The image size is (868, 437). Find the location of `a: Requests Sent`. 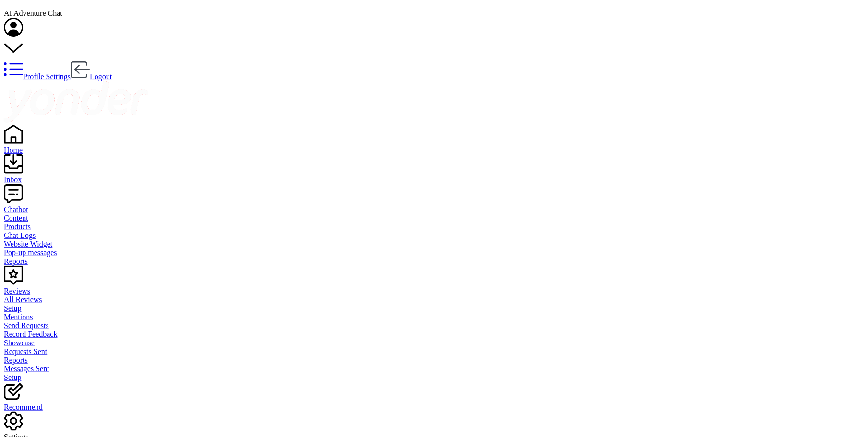

a: Requests Sent is located at coordinates (434, 352).